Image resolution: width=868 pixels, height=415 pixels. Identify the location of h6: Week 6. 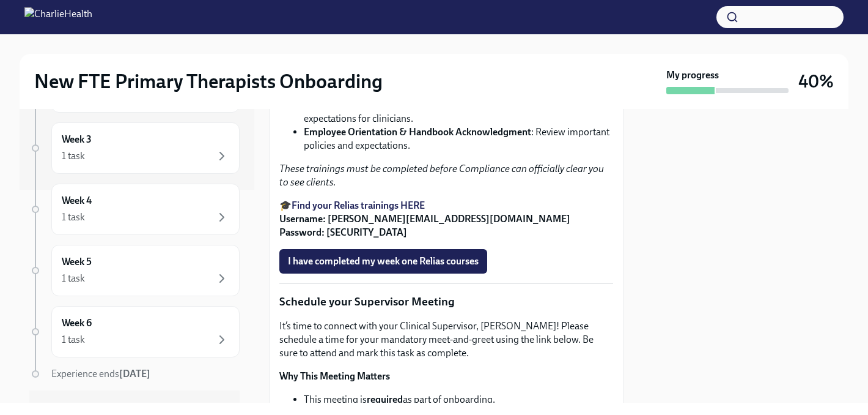
(76, 323).